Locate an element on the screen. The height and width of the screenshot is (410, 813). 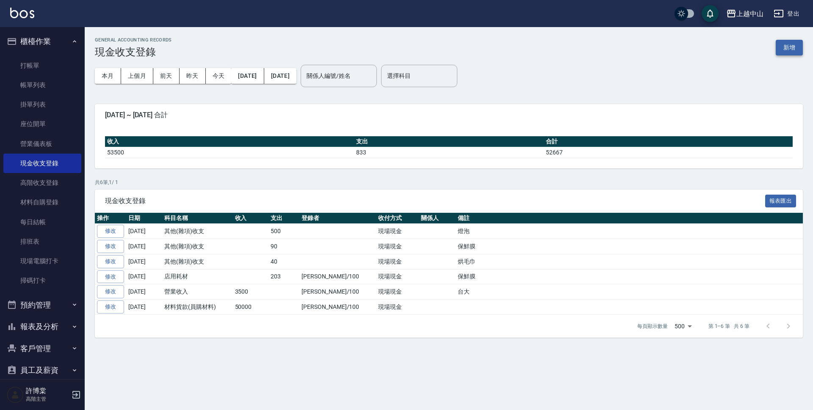
th: 關係人 is located at coordinates (437, 218).